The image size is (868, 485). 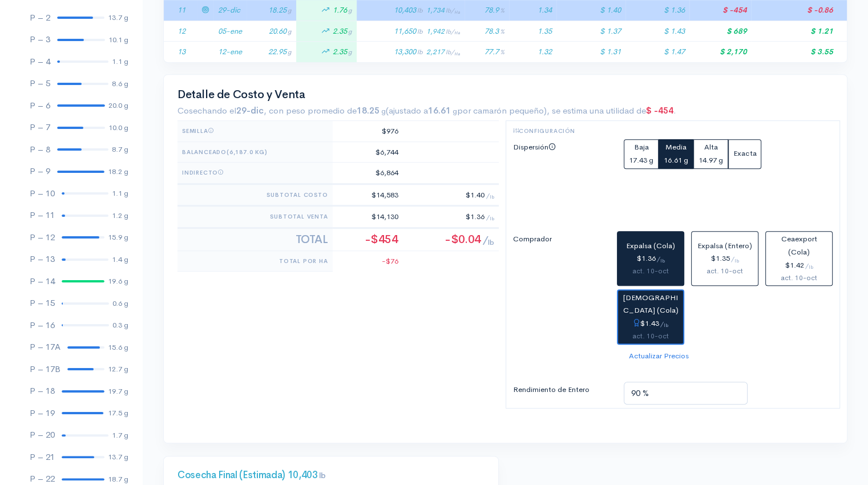 What do you see at coordinates (505, 111) in the screenshot?
I see `div: Cosechando el , con peso promedio de , se estima una utilidad de .` at bounding box center [505, 111].